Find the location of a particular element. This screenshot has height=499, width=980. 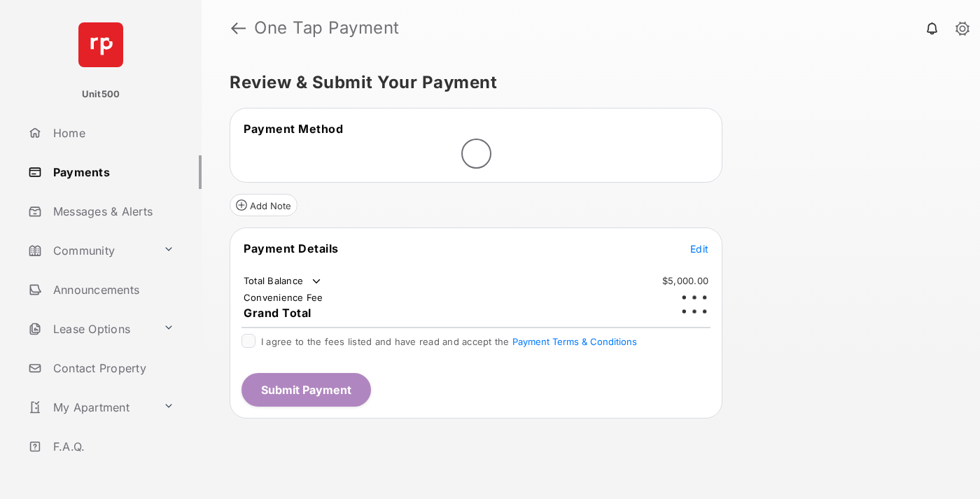

button: Edit is located at coordinates (699, 248).